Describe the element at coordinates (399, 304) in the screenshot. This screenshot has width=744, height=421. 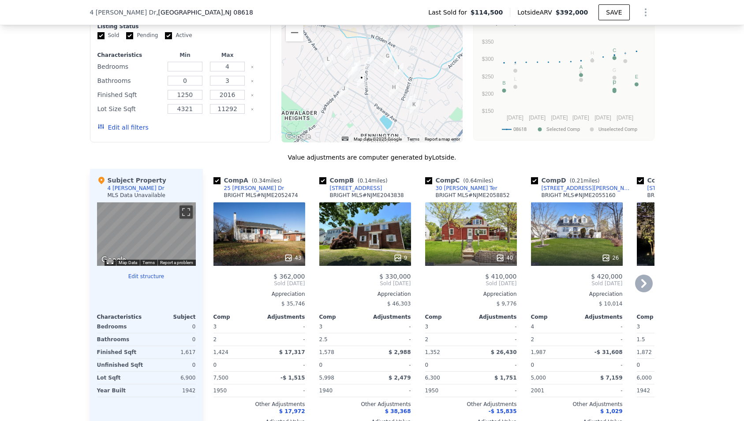
I see `span: $ 46,303` at that location.